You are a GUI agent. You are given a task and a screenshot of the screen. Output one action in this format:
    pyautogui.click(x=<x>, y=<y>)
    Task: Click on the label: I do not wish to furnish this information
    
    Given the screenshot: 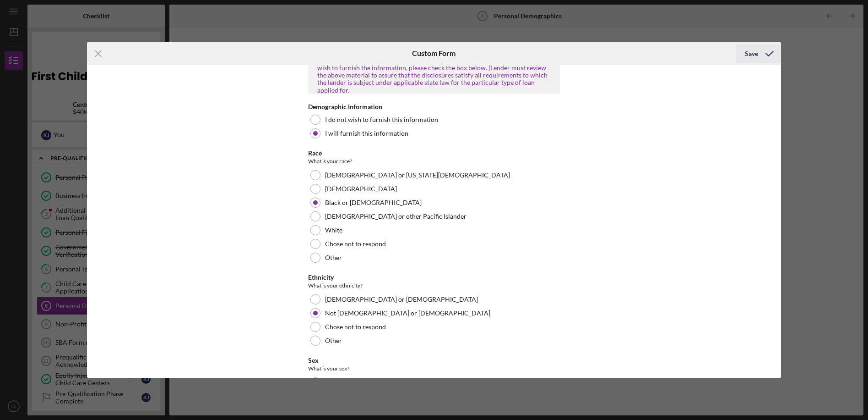 What is the action you would take?
    pyautogui.click(x=382, y=120)
    